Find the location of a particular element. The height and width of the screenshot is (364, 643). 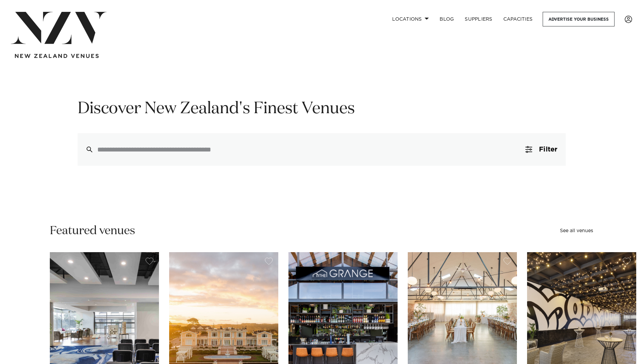

h1: Discover New Zealand's Finest Venues is located at coordinates (322, 109).